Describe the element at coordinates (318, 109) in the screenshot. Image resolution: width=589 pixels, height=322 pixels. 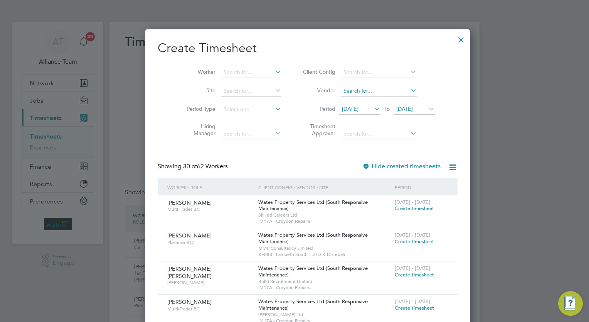
I see `label: Period` at that location.